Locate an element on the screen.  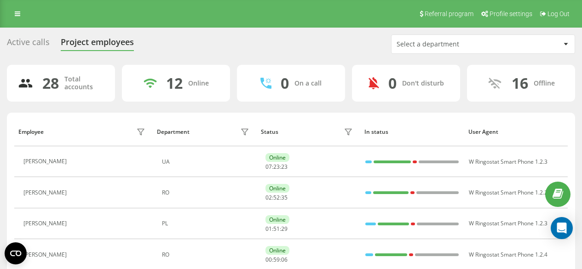
div: Open Intercom Messenger is located at coordinates (562, 228).